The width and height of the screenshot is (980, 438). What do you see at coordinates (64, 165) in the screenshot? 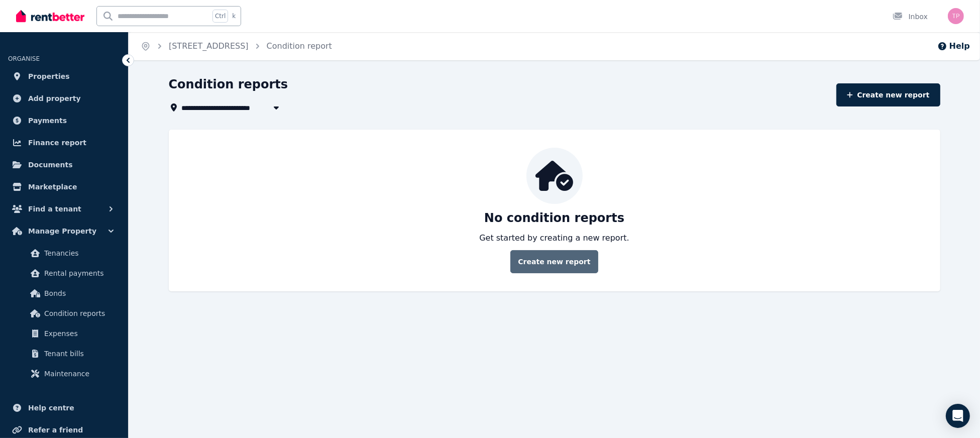
I see `a: Documents` at bounding box center [64, 165].